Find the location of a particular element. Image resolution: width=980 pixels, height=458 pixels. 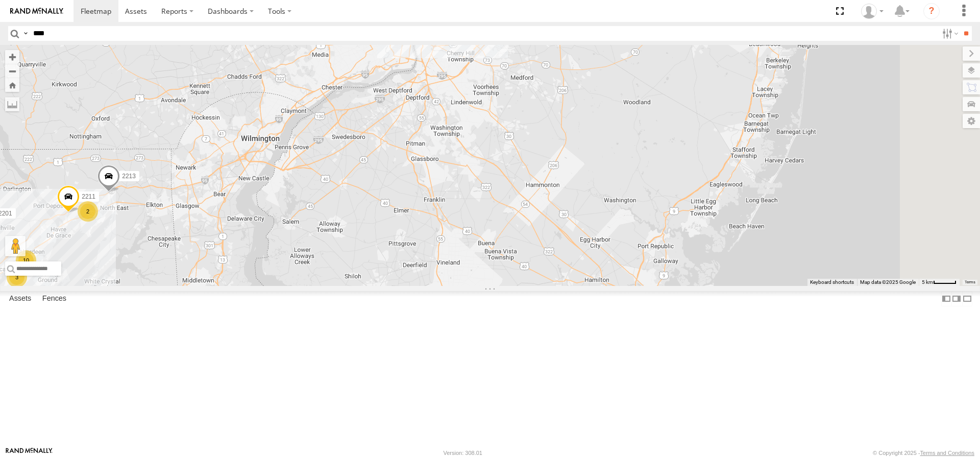

a: Terms and Conditions is located at coordinates (947, 453).